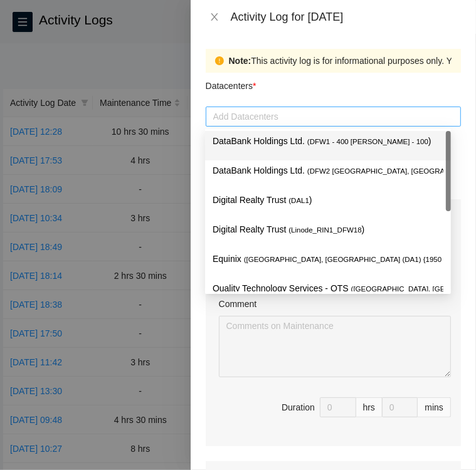 This screenshot has height=470, width=476. I want to click on div: Duration, so click(298, 408).